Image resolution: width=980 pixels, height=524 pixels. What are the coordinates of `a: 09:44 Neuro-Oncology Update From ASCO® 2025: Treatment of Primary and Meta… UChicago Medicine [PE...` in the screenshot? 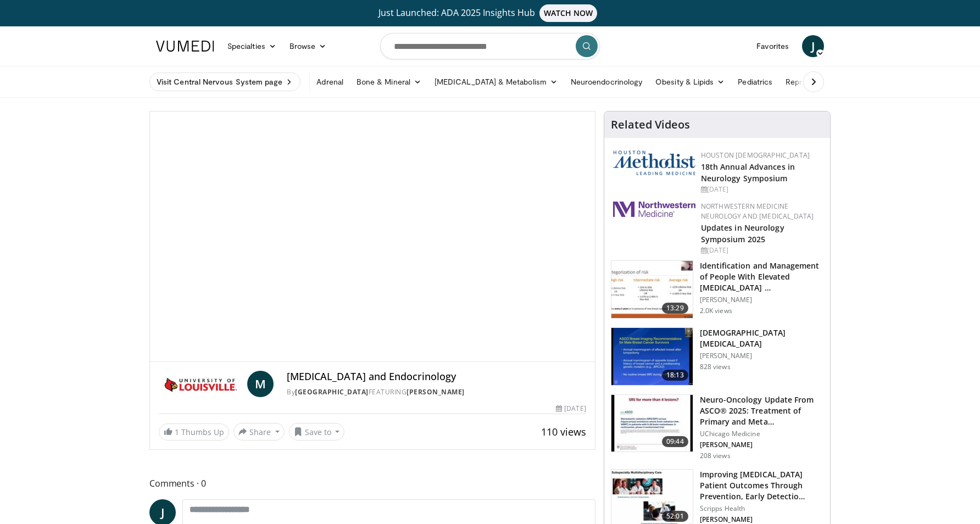 It's located at (717, 428).